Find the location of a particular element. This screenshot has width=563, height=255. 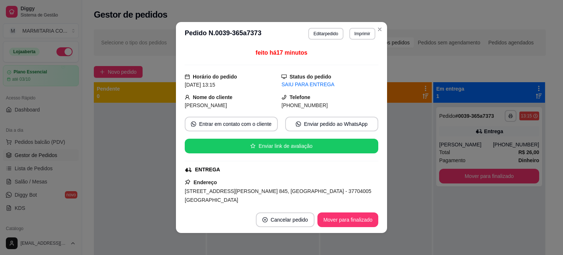

button: Mover para finalizado is located at coordinates (348, 219).